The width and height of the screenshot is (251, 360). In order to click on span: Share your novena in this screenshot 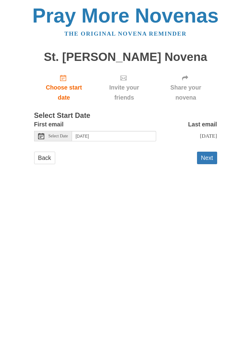, I will do `click(186, 93)`.